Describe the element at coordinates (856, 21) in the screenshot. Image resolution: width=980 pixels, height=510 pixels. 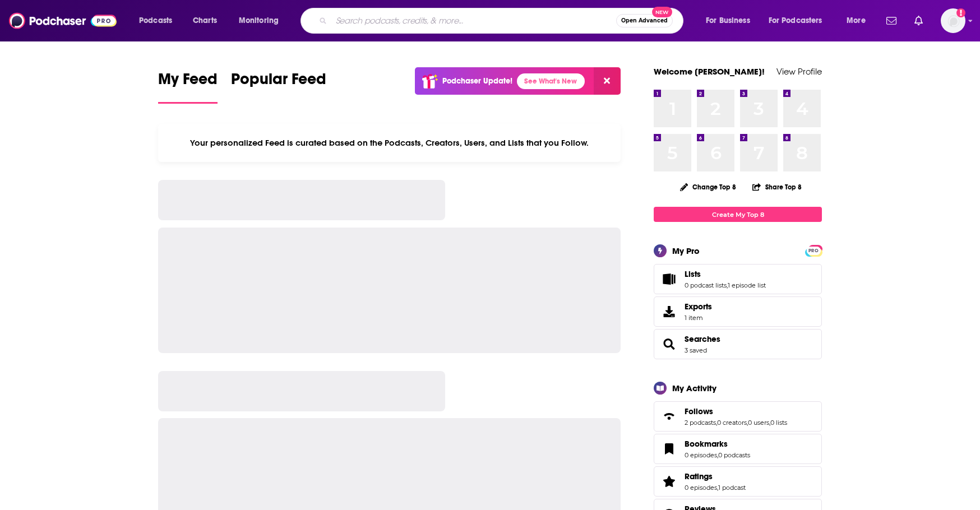
I see `span: More` at that location.